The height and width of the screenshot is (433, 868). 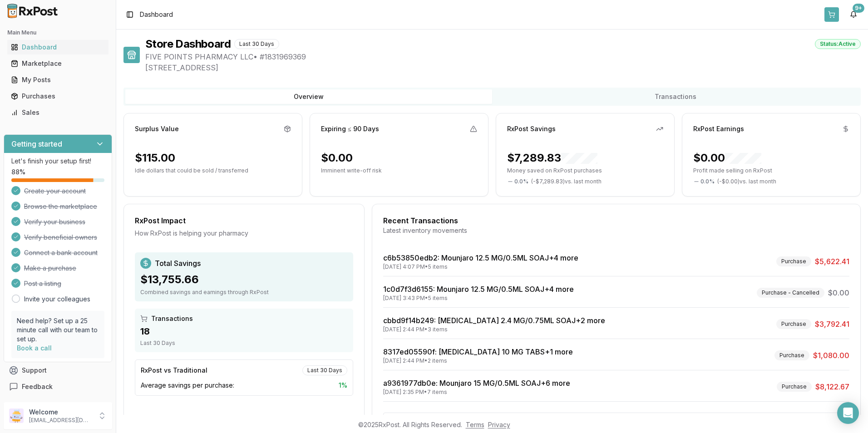 What do you see at coordinates (57, 96) in the screenshot?
I see `a: Purchases` at bounding box center [57, 96].